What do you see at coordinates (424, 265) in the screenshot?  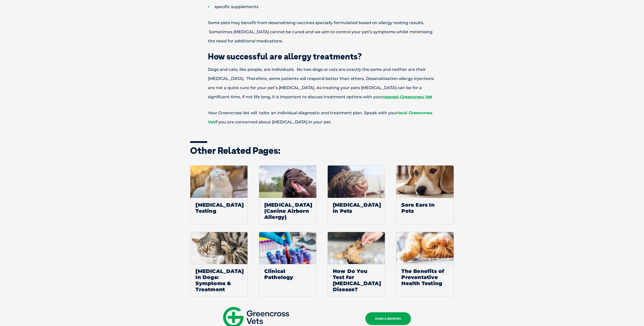 I see `a: The Benefits of Preventative Health Testing` at bounding box center [424, 265].